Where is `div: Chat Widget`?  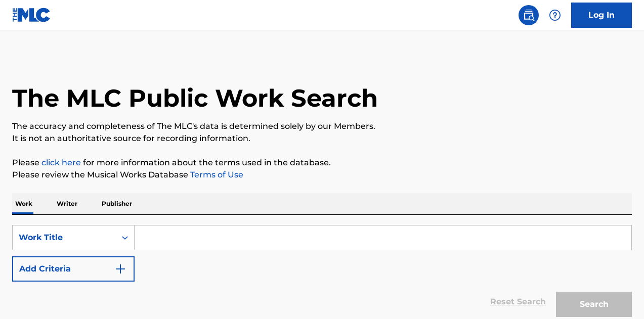
div: Chat Widget is located at coordinates (619, 295).